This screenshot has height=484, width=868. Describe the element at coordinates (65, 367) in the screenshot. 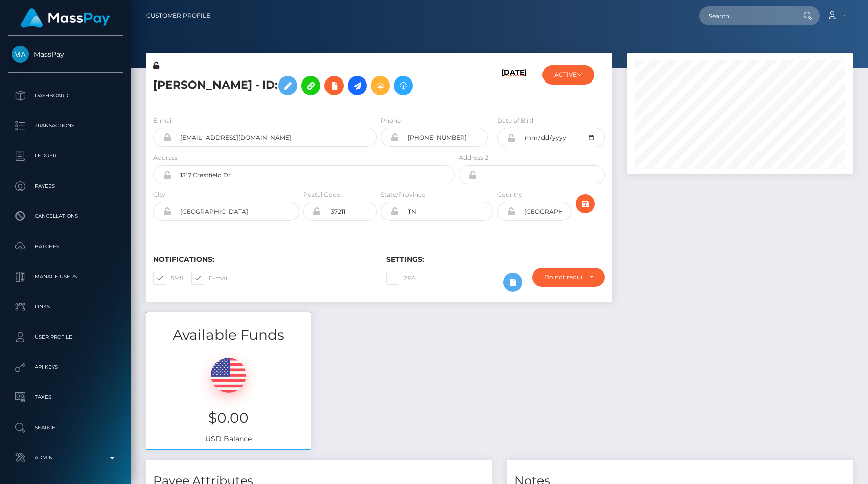

I see `a: API Keys` at that location.